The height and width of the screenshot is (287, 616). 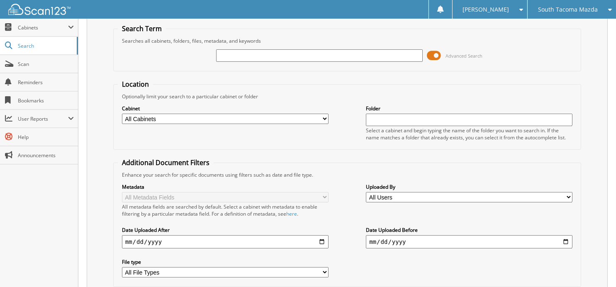 What do you see at coordinates (135, 84) in the screenshot?
I see `legend: Location` at bounding box center [135, 84].